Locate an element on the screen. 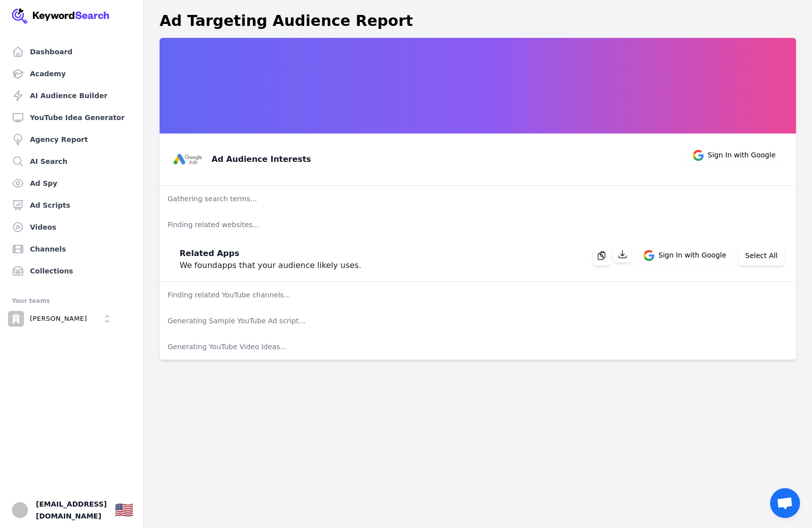 Image resolution: width=812 pixels, height=528 pixels. p: Gathering search terms... is located at coordinates (478, 199).